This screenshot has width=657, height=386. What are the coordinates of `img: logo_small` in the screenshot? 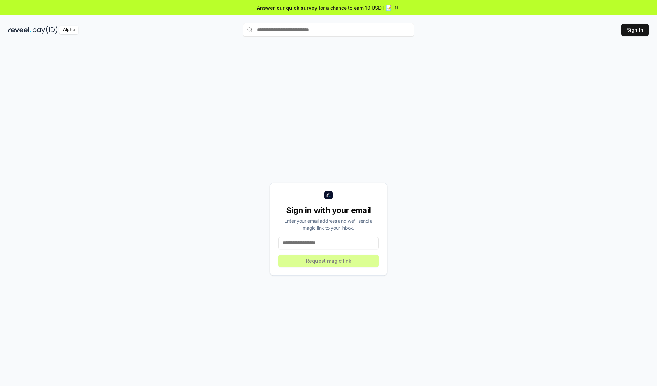 It's located at (328, 195).